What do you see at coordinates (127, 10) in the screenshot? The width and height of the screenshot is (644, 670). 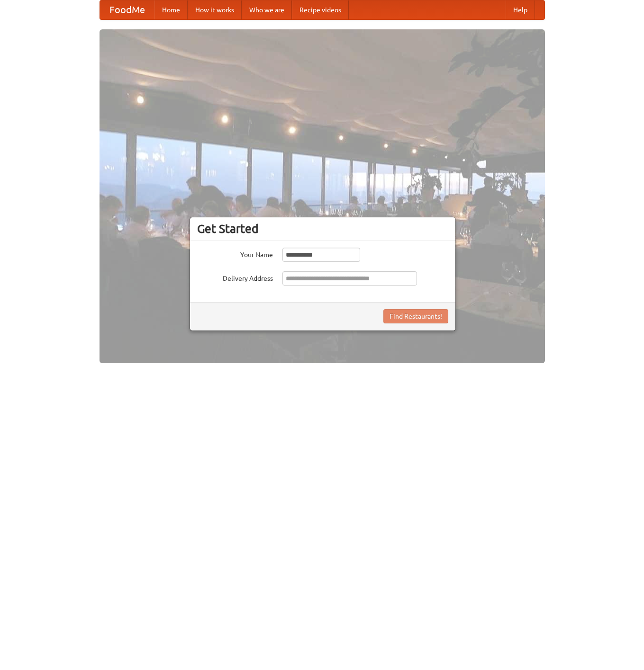 I see `a: FoodMe` at bounding box center [127, 10].